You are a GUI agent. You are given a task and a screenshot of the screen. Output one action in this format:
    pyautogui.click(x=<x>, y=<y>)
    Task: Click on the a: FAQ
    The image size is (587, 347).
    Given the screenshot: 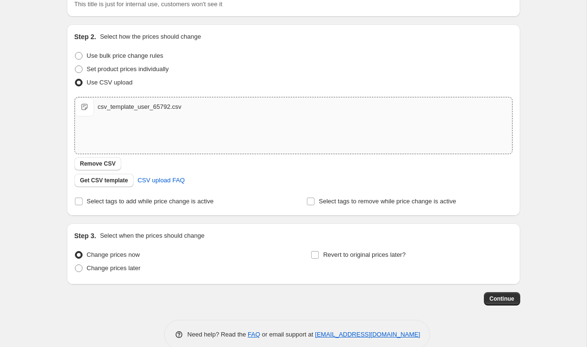 What is the action you would take?
    pyautogui.click(x=254, y=334)
    